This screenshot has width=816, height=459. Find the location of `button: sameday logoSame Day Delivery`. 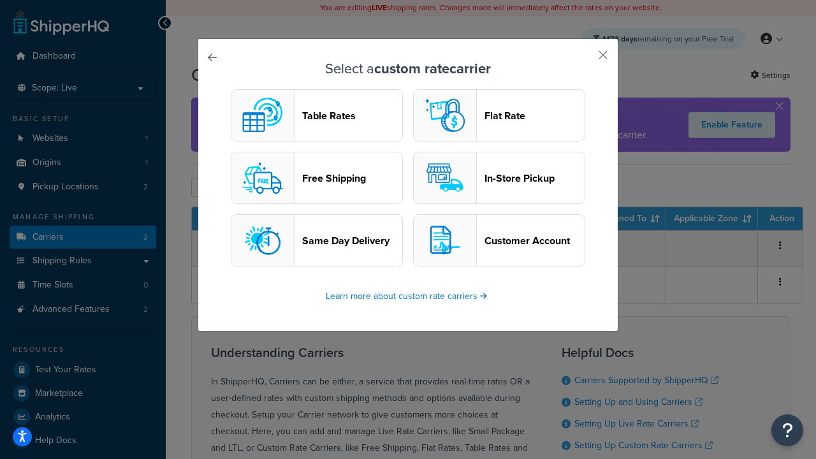

button: sameday logoSame Day Delivery is located at coordinates (317, 240).